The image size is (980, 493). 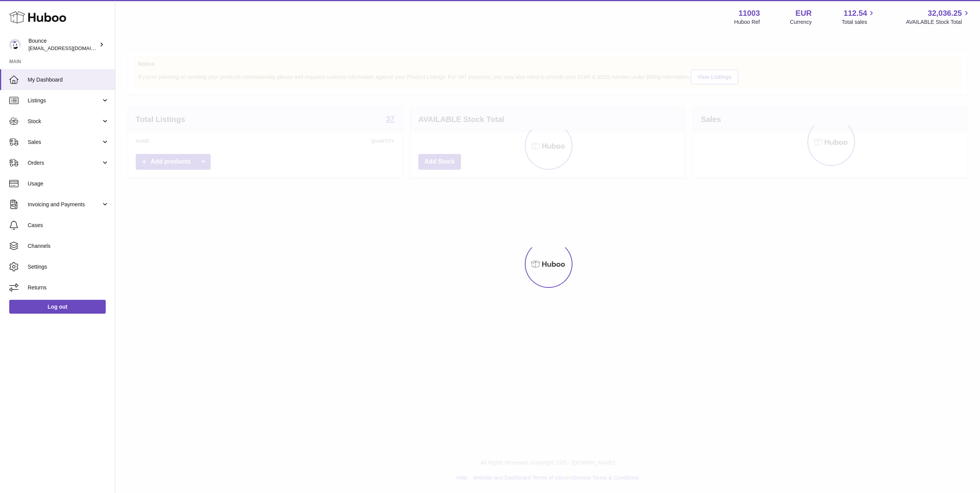 What do you see at coordinates (938, 22) in the screenshot?
I see `span: AVAILABLE Stock Total` at bounding box center [938, 22].